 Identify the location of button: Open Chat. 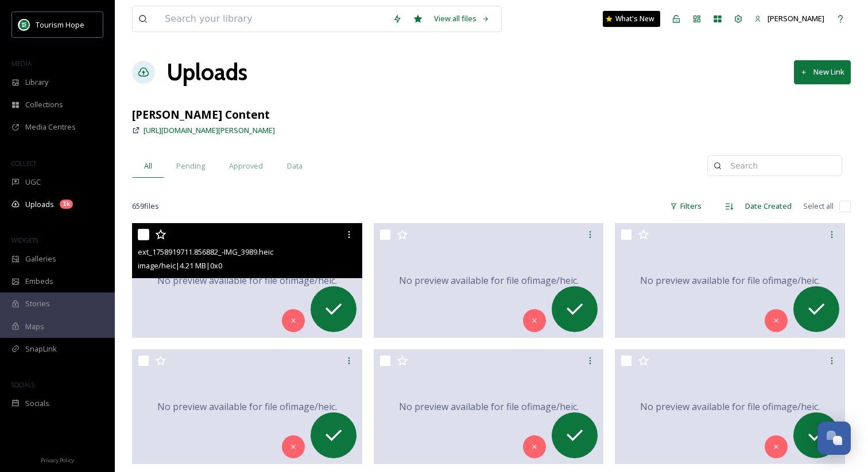
(835, 439).